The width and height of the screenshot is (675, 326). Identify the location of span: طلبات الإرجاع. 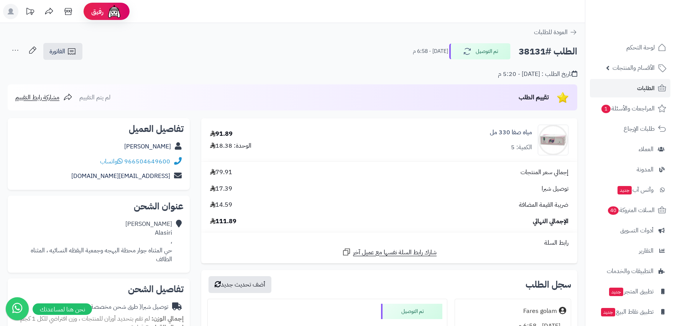
(639, 129).